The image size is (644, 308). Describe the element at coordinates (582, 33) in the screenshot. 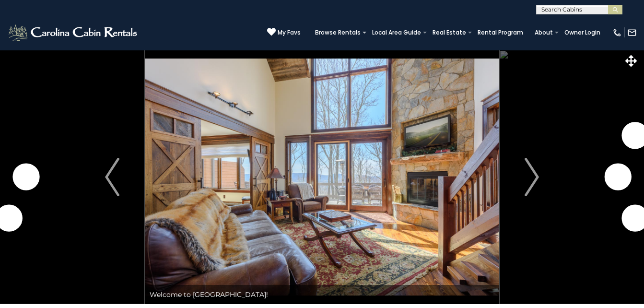

I see `a: Owner Login` at that location.